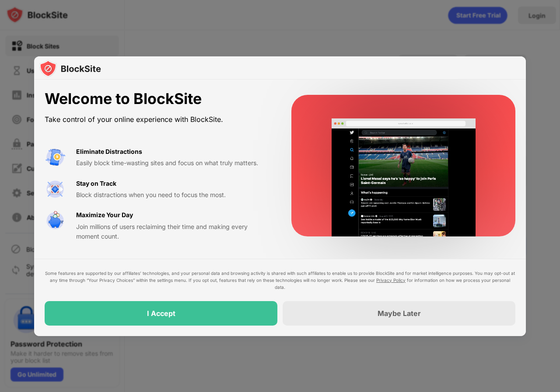 This screenshot has height=392, width=560. Describe the element at coordinates (157, 99) in the screenshot. I see `div: Welcome to BlockSite` at that location.